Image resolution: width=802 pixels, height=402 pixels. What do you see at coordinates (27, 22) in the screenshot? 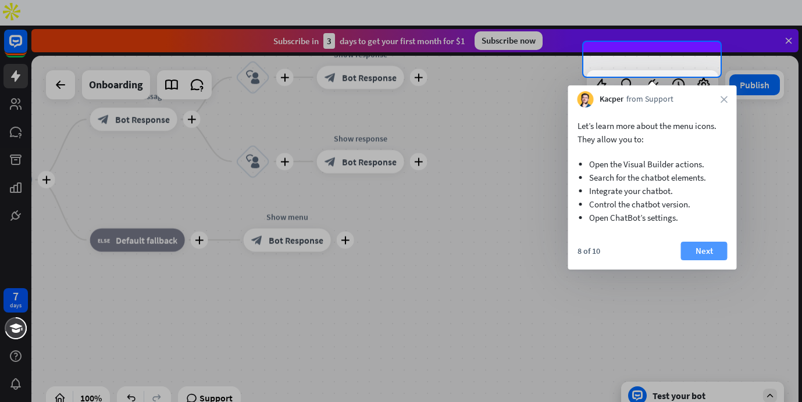
I see `button: Open LiveChat chat widget` at bounding box center [27, 22].